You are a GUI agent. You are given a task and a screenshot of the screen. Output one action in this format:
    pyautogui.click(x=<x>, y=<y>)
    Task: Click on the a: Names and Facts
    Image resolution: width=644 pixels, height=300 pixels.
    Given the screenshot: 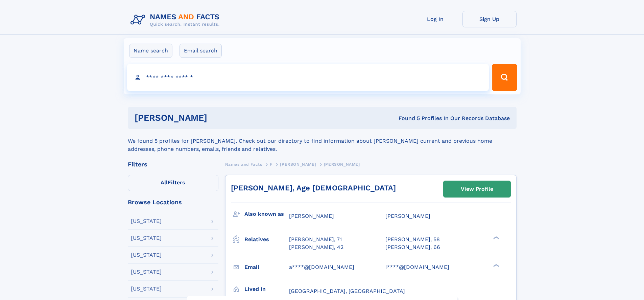 What is the action you would take?
    pyautogui.click(x=243, y=164)
    